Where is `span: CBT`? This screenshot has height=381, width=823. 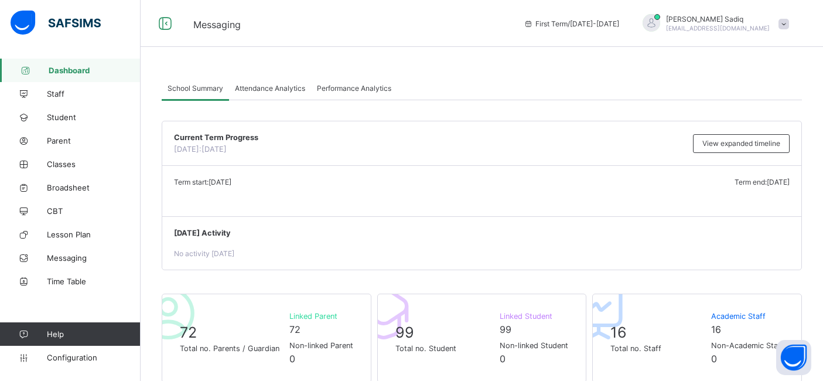
span: CBT is located at coordinates (94, 211).